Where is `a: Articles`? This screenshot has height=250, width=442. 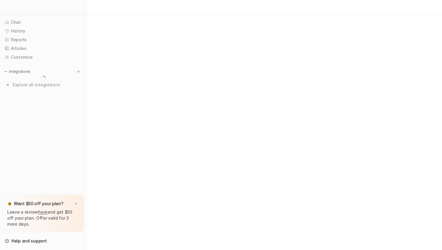 a: Articles is located at coordinates (43, 48).